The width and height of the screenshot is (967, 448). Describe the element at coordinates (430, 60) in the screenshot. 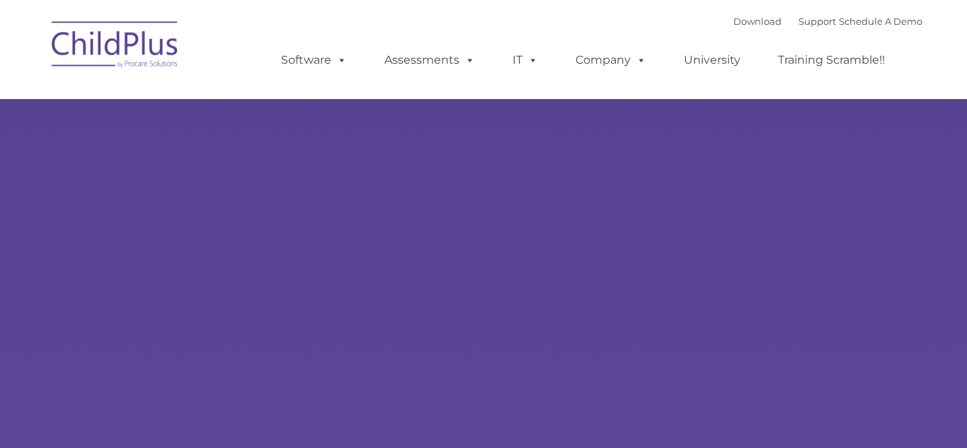

I see `a: Assessments` at that location.